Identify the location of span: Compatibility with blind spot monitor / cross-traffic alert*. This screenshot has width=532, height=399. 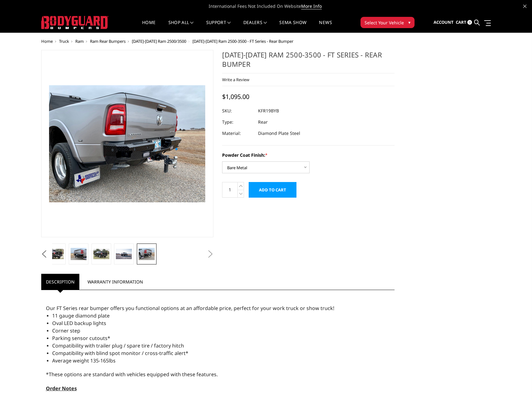
(120, 353).